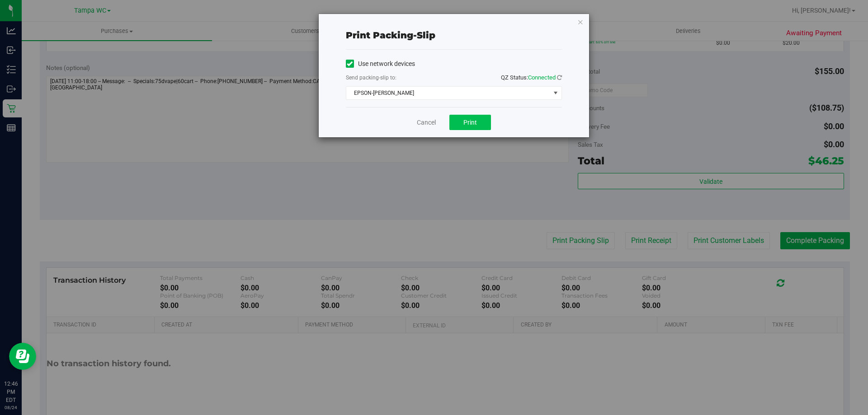 The width and height of the screenshot is (868, 415). I want to click on span: Print packing-slip, so click(390, 35).